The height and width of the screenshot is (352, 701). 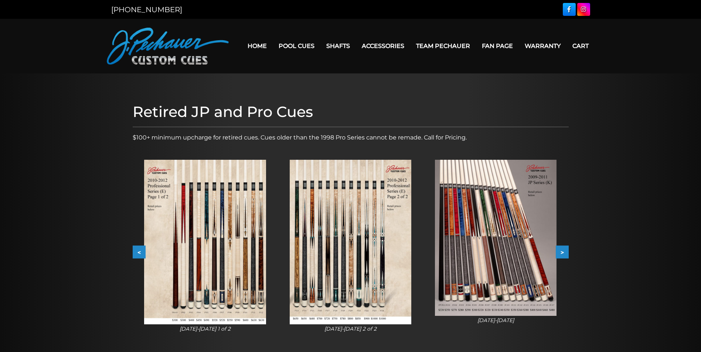 I want to click on a: Pool Cues, so click(x=296, y=46).